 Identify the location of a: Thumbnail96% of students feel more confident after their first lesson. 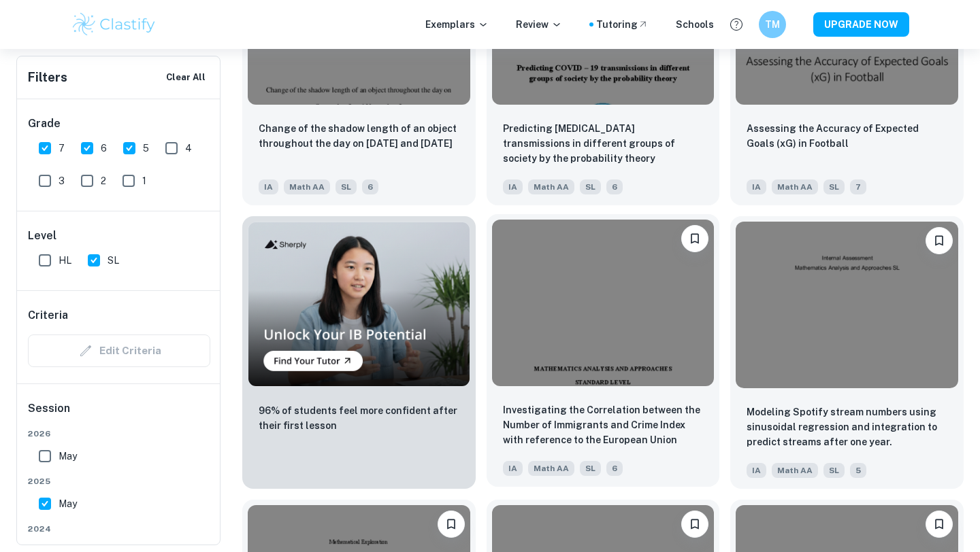
(358, 353).